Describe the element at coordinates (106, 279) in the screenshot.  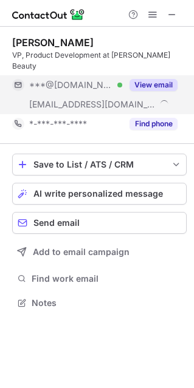
I see `span: Find work email` at that location.